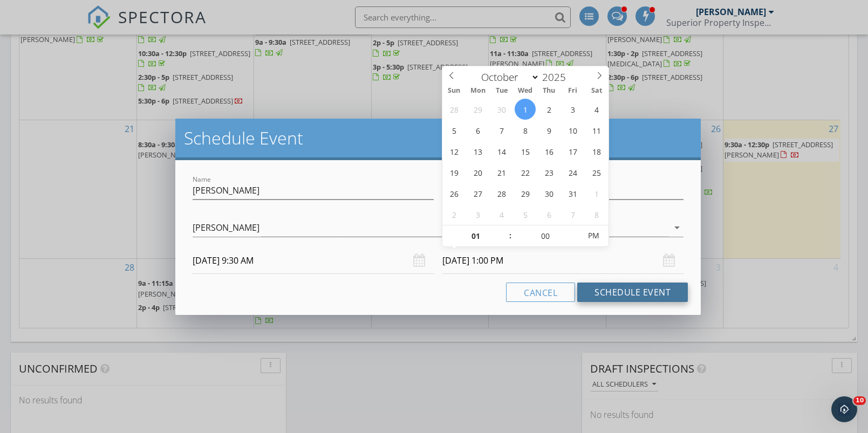  I want to click on span: October 10, 2025, so click(572, 130).